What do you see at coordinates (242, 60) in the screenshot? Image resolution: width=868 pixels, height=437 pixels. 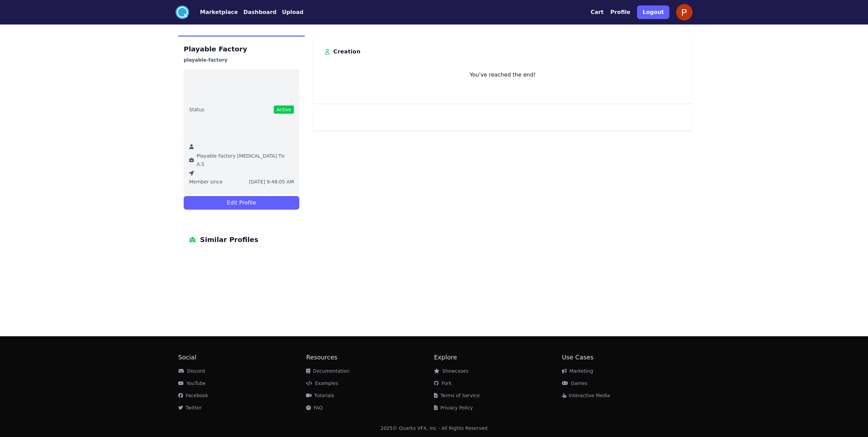 I see `h3: playable-factory` at bounding box center [242, 60].